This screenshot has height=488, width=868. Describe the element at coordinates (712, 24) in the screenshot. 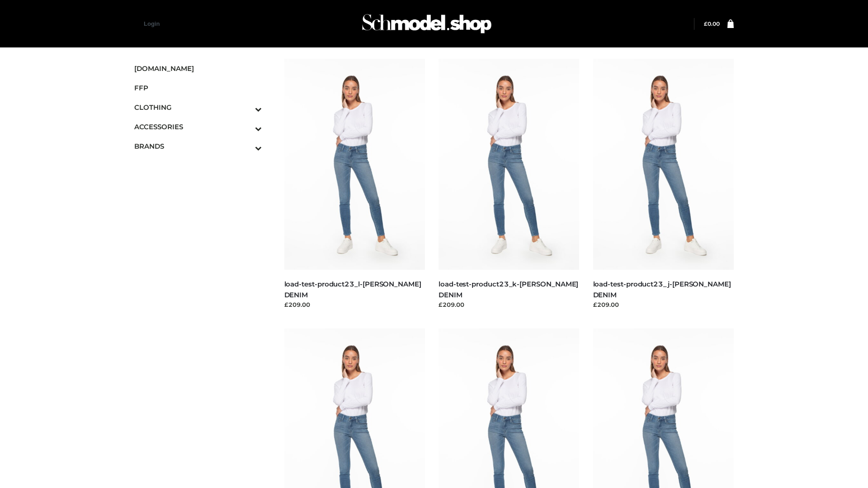

I see `bdi: 0.00` at that location.